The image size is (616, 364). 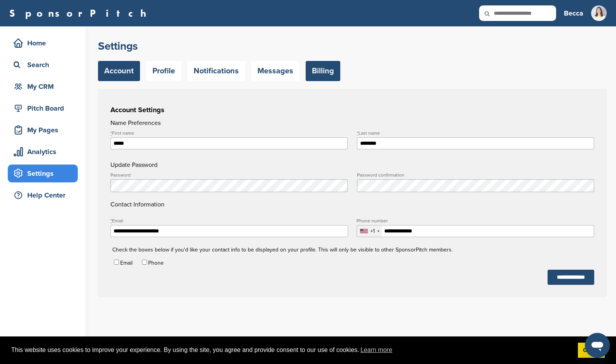 I want to click on div: Help Center, so click(x=45, y=195).